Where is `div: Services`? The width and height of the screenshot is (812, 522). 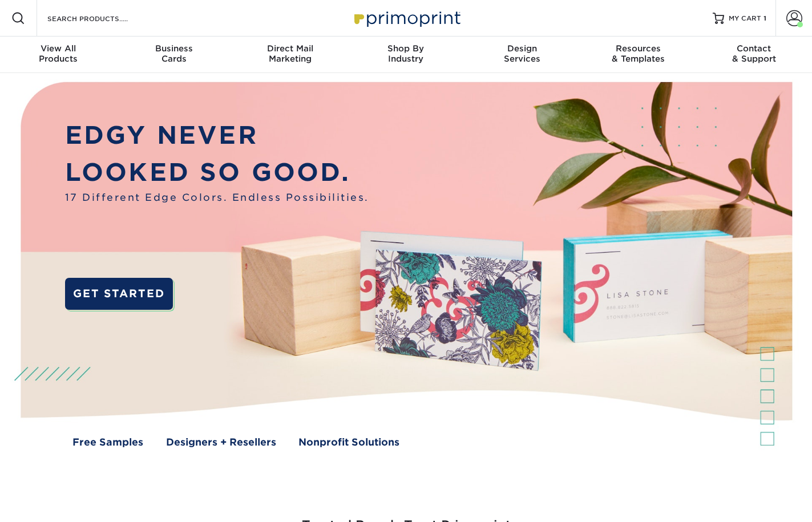
div: Services is located at coordinates (521, 54).